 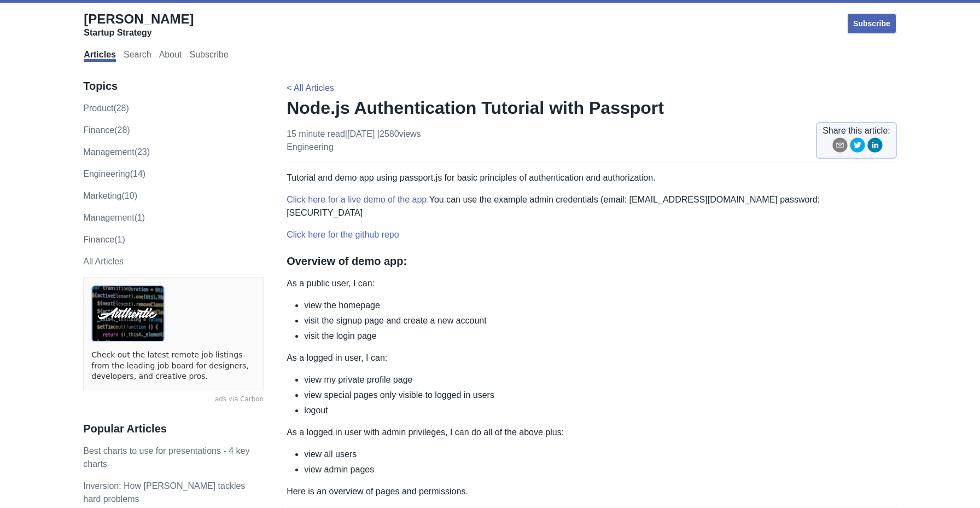 What do you see at coordinates (110, 195) in the screenshot?
I see `a: marketing(10)` at bounding box center [110, 195].